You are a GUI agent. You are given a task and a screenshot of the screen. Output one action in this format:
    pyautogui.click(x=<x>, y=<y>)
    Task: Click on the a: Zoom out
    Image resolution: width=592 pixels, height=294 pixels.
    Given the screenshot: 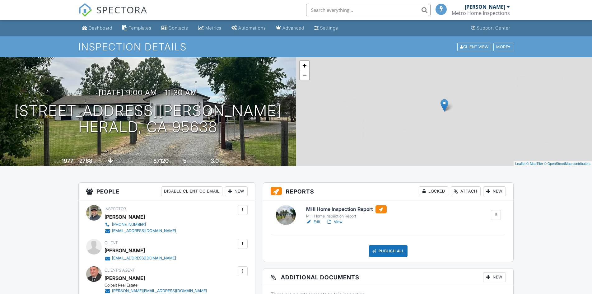 What is the action you would take?
    pyautogui.click(x=305, y=75)
    